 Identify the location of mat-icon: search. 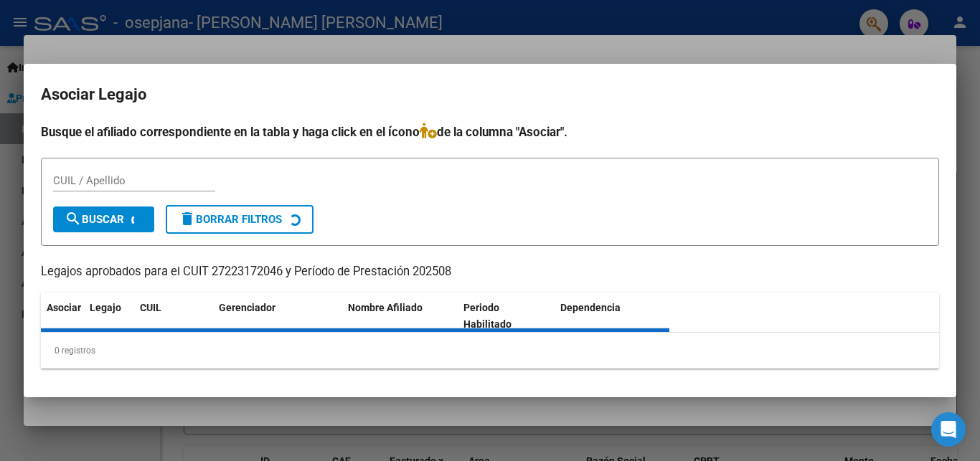
(73, 219).